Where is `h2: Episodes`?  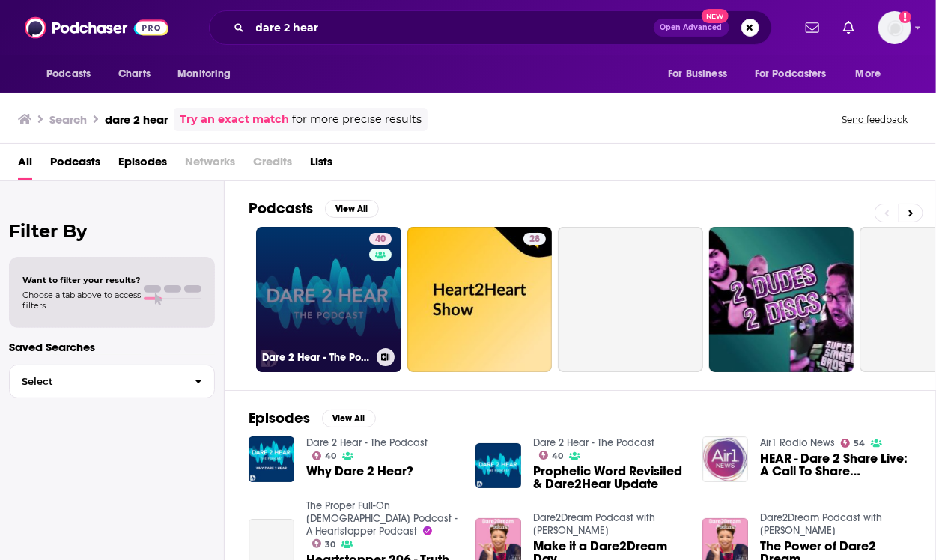 h2: Episodes is located at coordinates (280, 418).